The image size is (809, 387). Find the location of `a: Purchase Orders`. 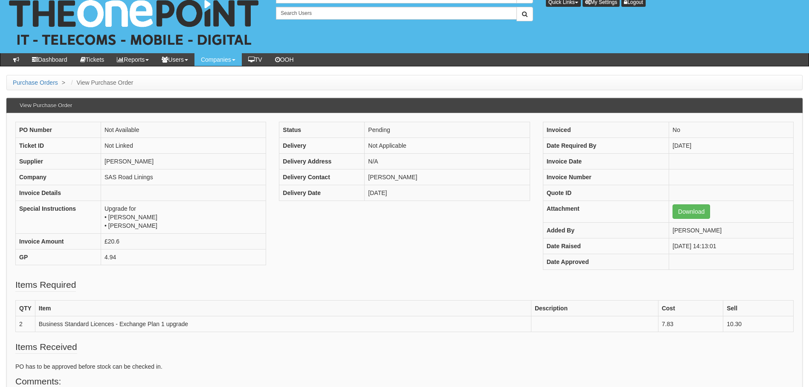

a: Purchase Orders is located at coordinates (35, 83).